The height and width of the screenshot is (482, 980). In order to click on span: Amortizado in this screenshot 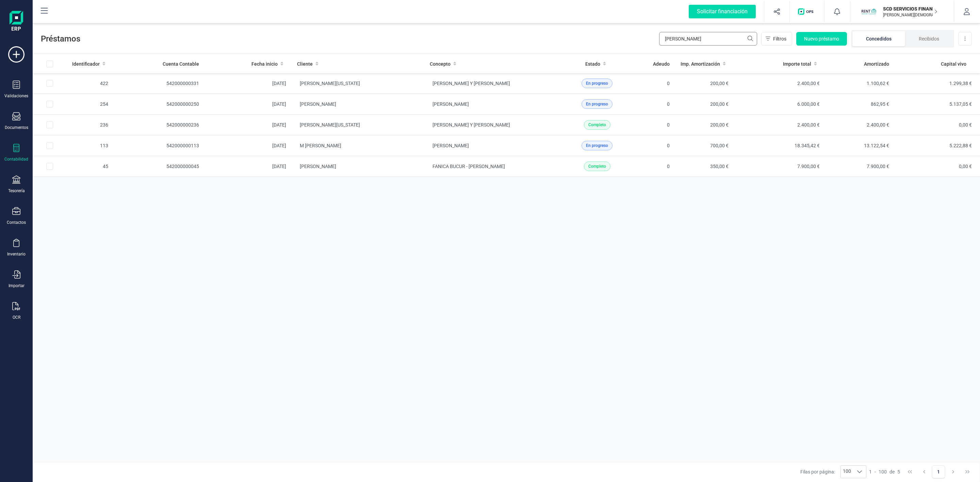, I will do `click(877, 64)`.